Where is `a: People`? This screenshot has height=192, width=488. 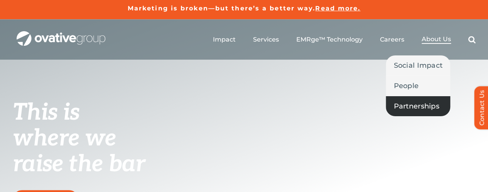 a: People is located at coordinates (418, 86).